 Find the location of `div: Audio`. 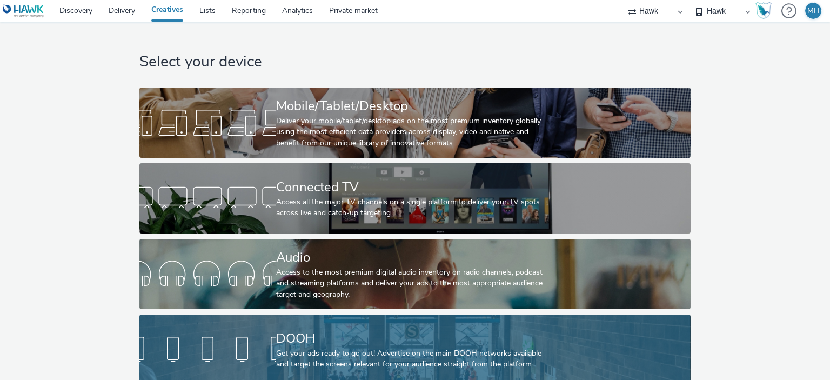

div: Audio is located at coordinates (413, 257).